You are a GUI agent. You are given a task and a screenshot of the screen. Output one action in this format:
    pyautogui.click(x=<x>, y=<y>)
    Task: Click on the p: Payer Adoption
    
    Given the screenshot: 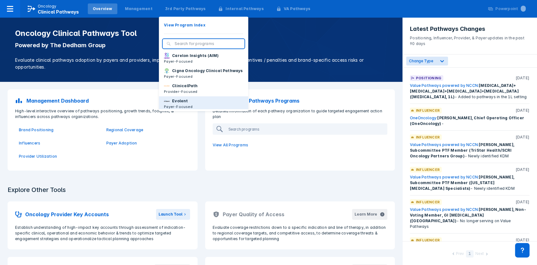 What is the action you would take?
    pyautogui.click(x=146, y=143)
    